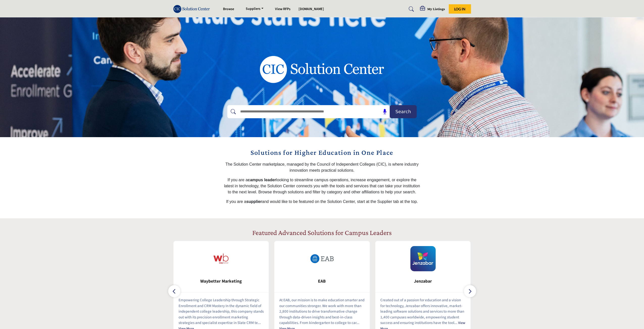  What do you see at coordinates (221, 259) in the screenshot?
I see `img: Waybetter Marketing` at bounding box center [221, 259].